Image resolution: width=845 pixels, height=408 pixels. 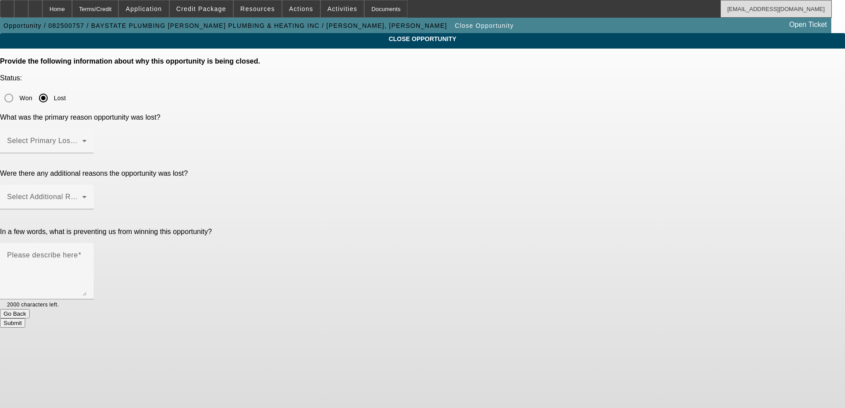 I want to click on span: Credit Package, so click(x=201, y=9).